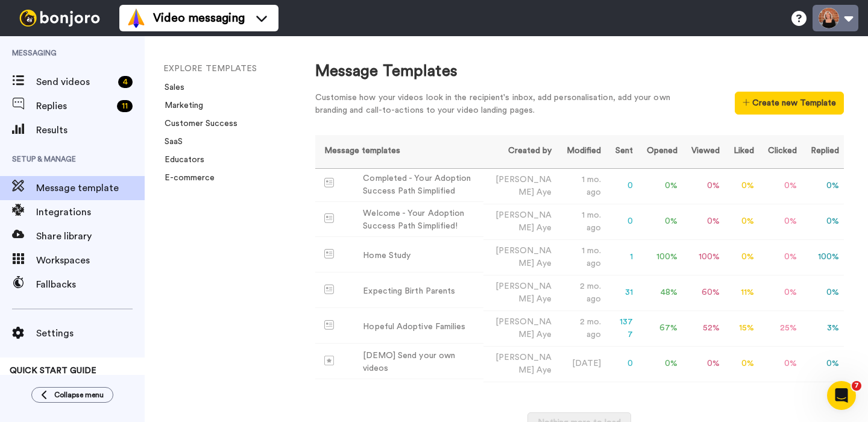  Describe the element at coordinates (180, 106) in the screenshot. I see `a: Marketing` at that location.